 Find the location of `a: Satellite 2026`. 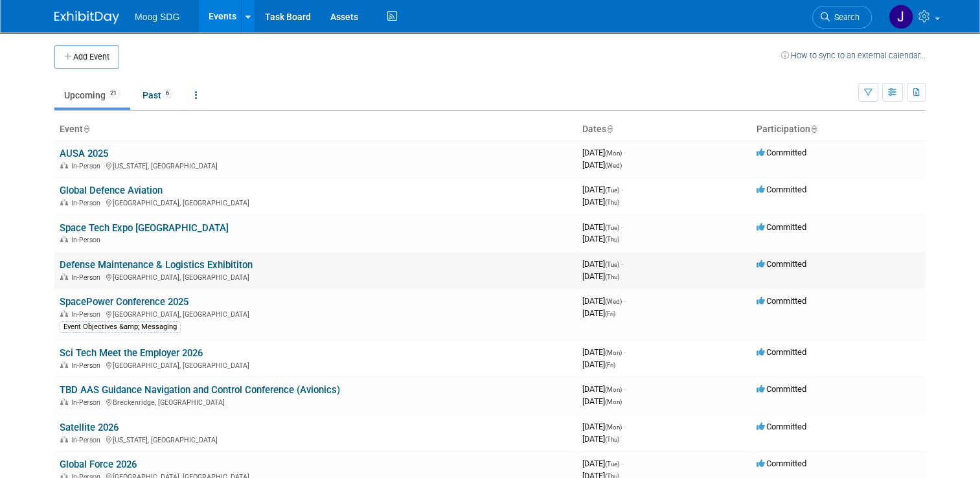

a: Satellite 2026 is located at coordinates (89, 428).